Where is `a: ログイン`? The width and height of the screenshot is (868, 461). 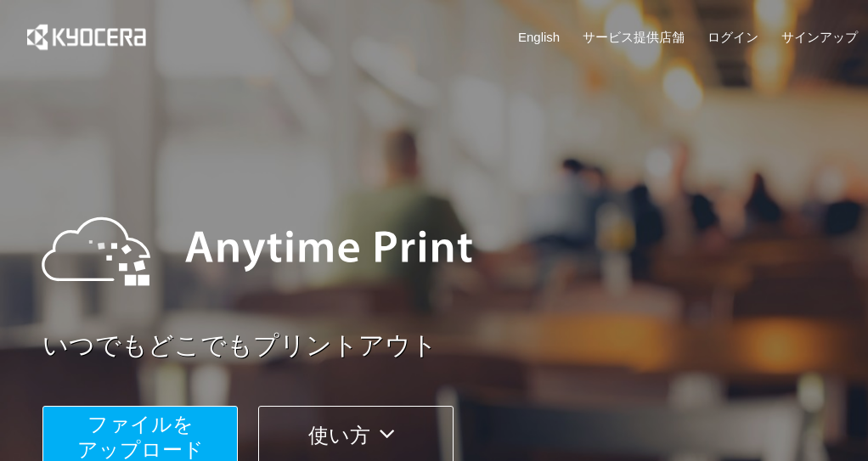
a: ログイン is located at coordinates (733, 36).